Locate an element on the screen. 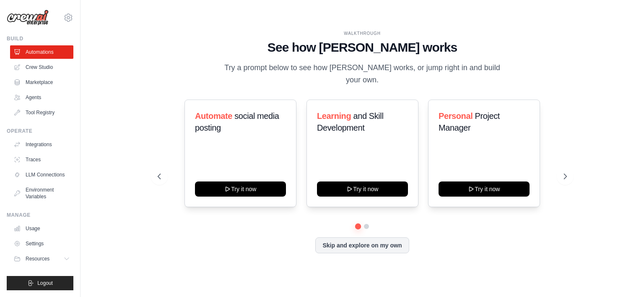 Image resolution: width=644 pixels, height=297 pixels. span: Learning is located at coordinates (334, 116).